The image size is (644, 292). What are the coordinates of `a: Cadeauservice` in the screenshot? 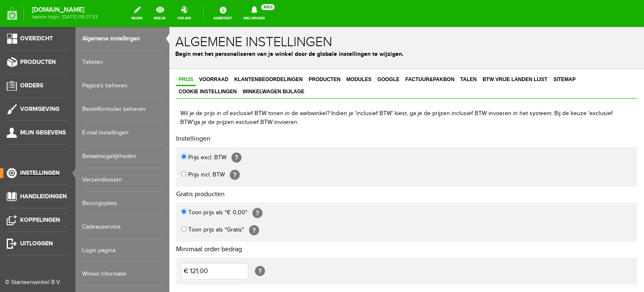 It's located at (122, 227).